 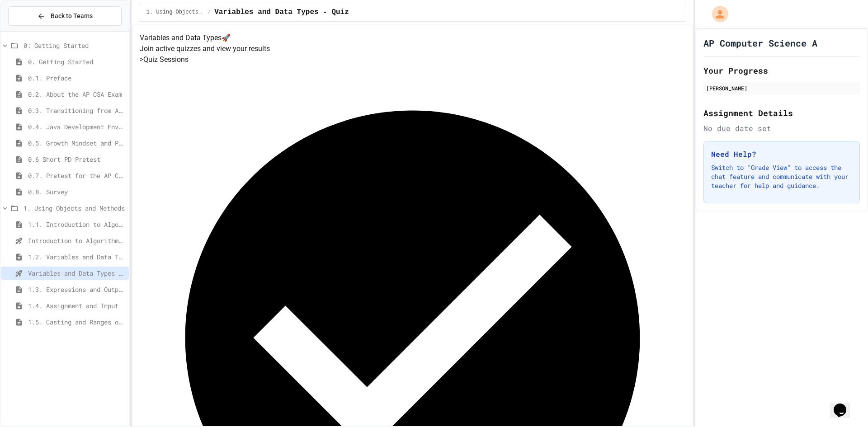 What do you see at coordinates (76, 61) in the screenshot?
I see `span: 0. Getting Started` at bounding box center [76, 61].